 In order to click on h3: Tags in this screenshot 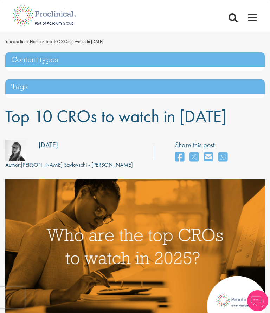, I will do `click(135, 87)`.